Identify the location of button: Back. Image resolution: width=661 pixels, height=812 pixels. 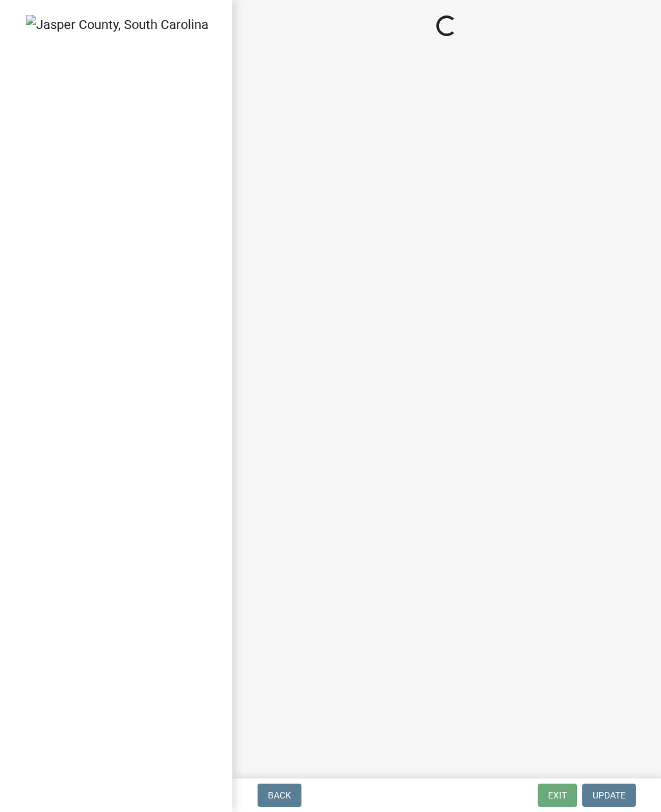
(280, 796).